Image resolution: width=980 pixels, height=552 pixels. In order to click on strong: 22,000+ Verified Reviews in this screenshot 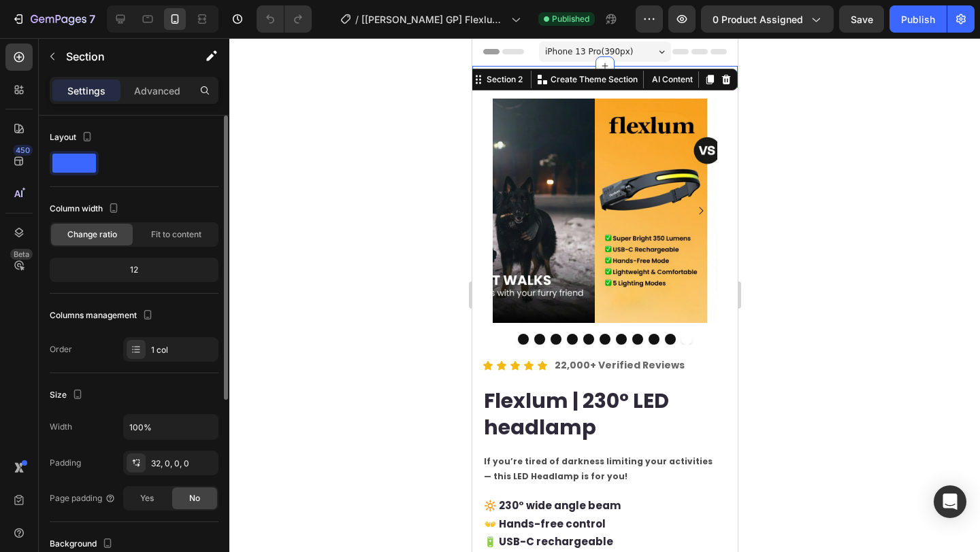, I will do `click(147, 327)`.